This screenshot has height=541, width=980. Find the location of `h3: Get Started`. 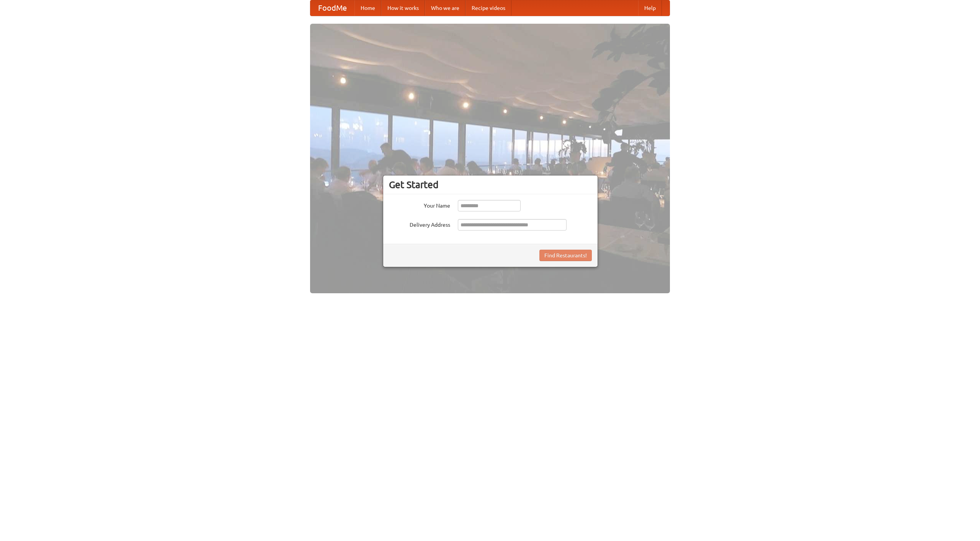

h3: Get Started is located at coordinates (490, 184).